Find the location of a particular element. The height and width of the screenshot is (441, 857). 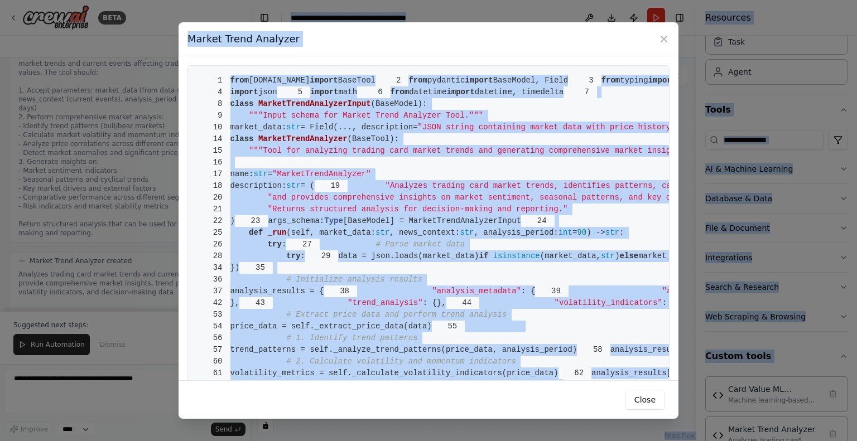

span: 15 is located at coordinates (214, 151).